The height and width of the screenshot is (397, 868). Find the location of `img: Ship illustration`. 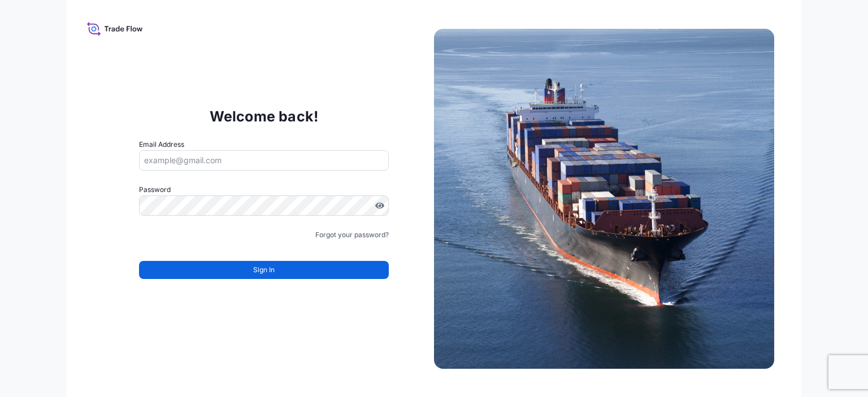

img: Ship illustration is located at coordinates (604, 199).